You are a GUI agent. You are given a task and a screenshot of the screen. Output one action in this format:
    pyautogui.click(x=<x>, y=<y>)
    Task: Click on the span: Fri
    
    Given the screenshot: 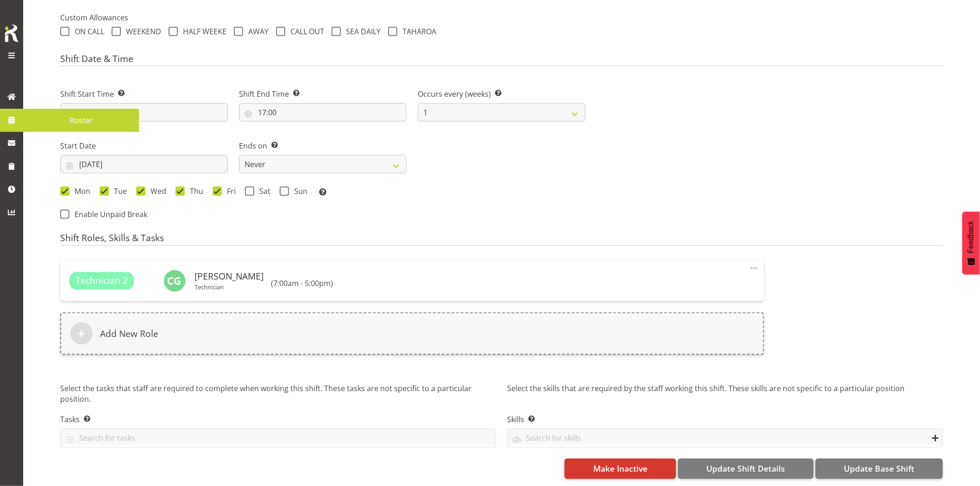 What is the action you would take?
    pyautogui.click(x=229, y=192)
    